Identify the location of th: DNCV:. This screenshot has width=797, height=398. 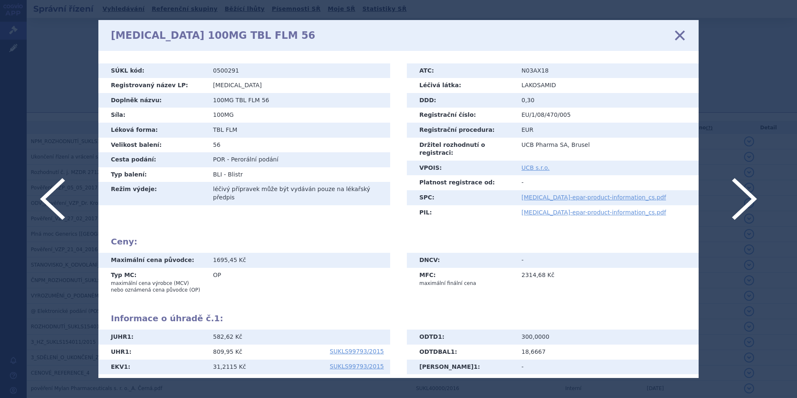
(461, 260).